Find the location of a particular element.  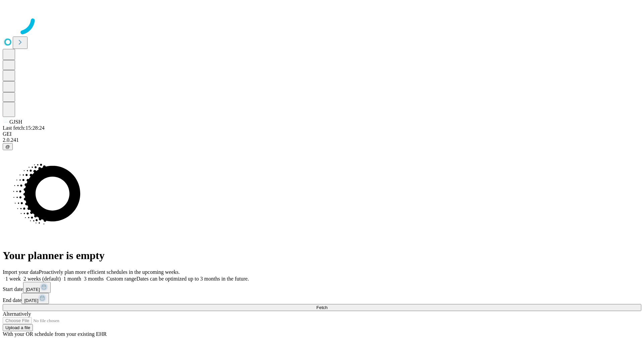

span: 1 week is located at coordinates (13, 279).